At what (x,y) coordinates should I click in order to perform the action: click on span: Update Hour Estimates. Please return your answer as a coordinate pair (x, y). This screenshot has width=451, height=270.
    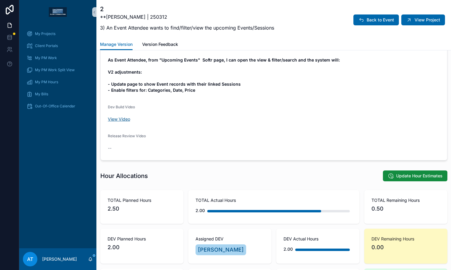
    Looking at the image, I should click on (419, 176).